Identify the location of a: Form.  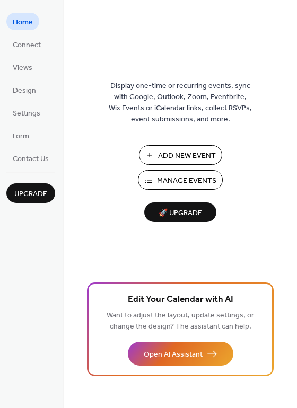
(21, 135).